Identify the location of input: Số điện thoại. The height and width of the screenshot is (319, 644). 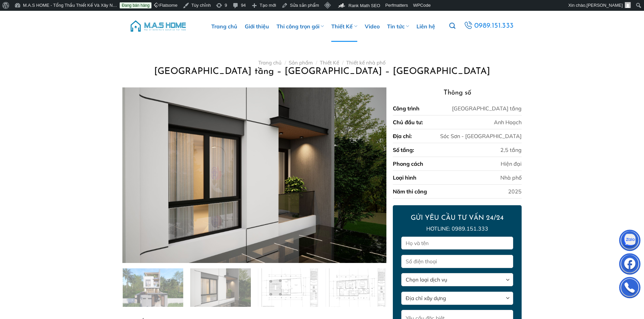
(457, 261).